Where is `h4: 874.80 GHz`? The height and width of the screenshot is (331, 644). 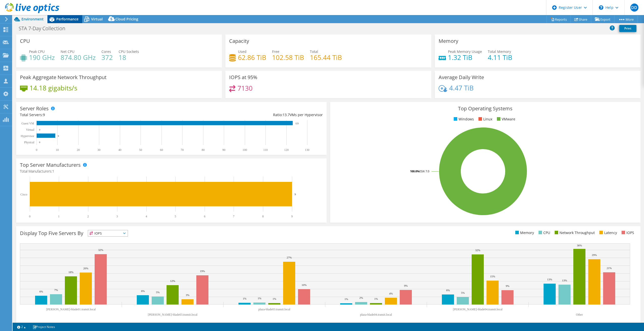
h4: 874.80 GHz is located at coordinates (78, 57).